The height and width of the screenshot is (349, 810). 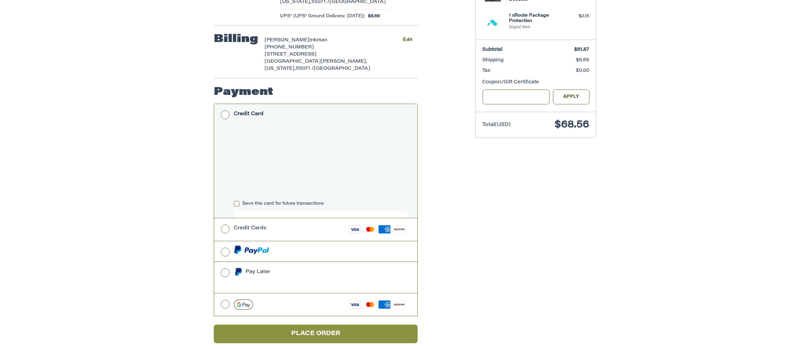 What do you see at coordinates (572, 97) in the screenshot?
I see `button: Apply` at bounding box center [572, 97].